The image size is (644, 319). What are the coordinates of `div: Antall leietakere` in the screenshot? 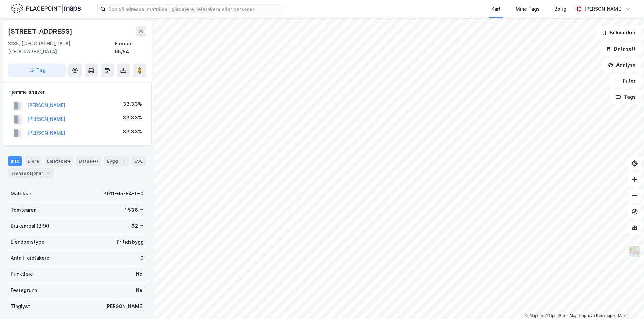 It's located at (30, 258).